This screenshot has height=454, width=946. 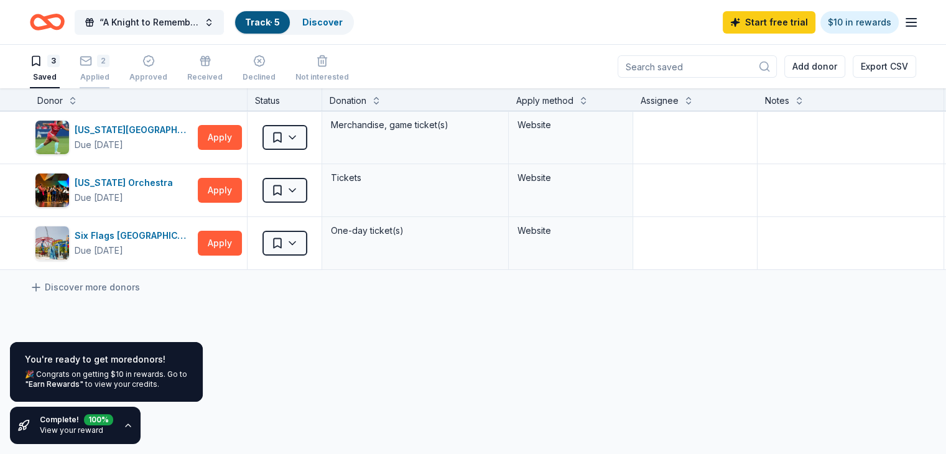 I want to click on div: You're ready to get more donors !, so click(x=106, y=360).